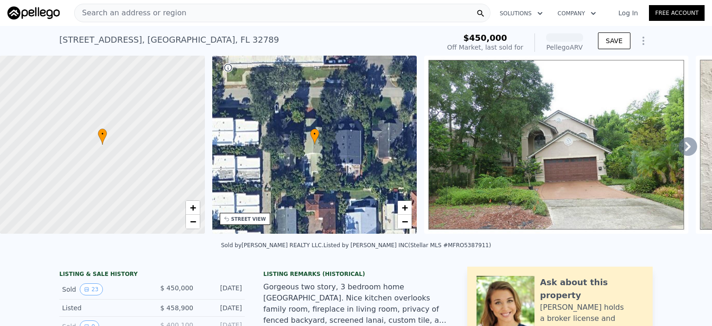 This screenshot has height=326, width=712. Describe the element at coordinates (177, 308) in the screenshot. I see `span: $ 458,900` at that location.